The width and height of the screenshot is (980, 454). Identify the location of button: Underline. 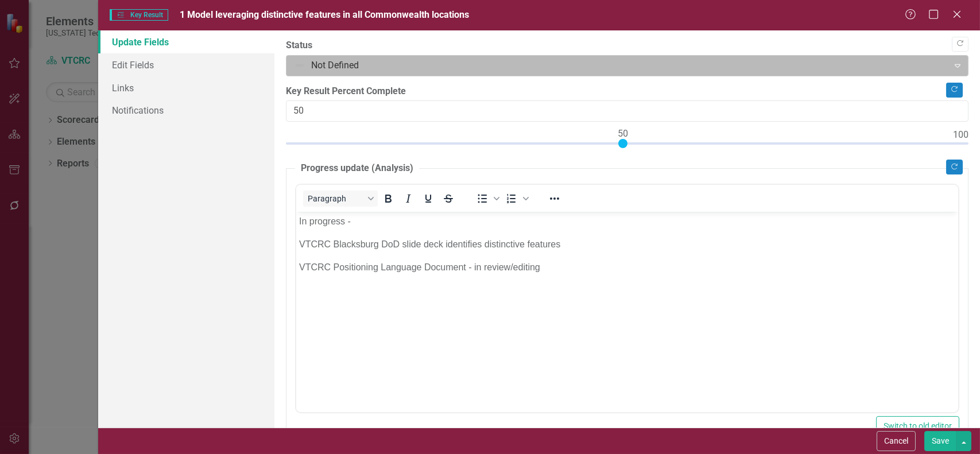
(429, 198).